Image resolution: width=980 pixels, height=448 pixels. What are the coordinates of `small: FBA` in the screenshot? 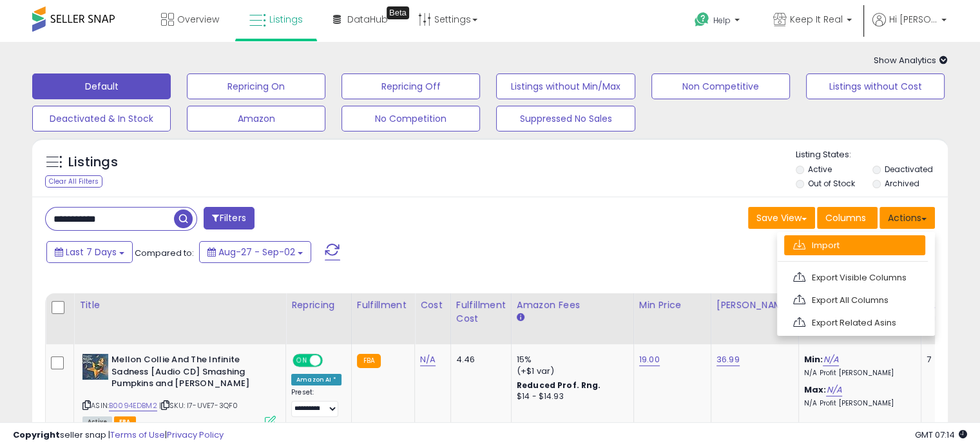 It's located at (369, 361).